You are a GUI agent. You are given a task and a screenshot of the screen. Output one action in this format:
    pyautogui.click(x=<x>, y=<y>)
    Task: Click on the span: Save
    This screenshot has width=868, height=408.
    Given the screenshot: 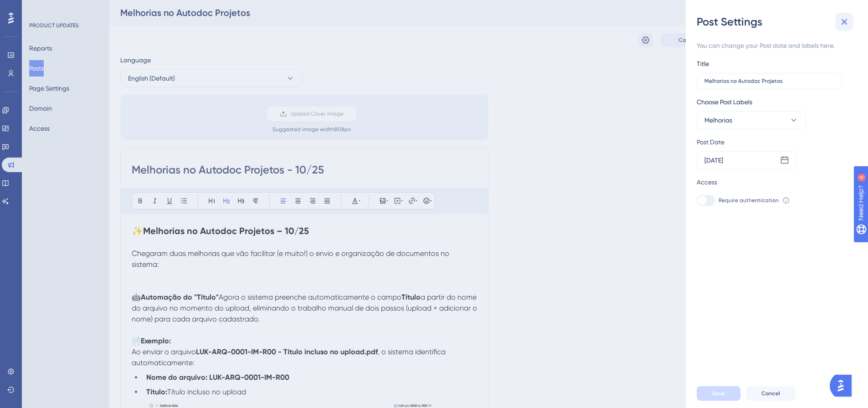 What is the action you would take?
    pyautogui.click(x=719, y=393)
    